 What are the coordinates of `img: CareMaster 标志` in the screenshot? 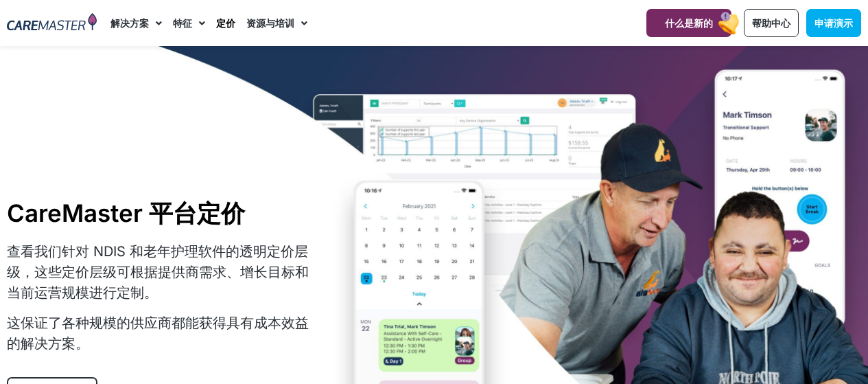 It's located at (51, 22).